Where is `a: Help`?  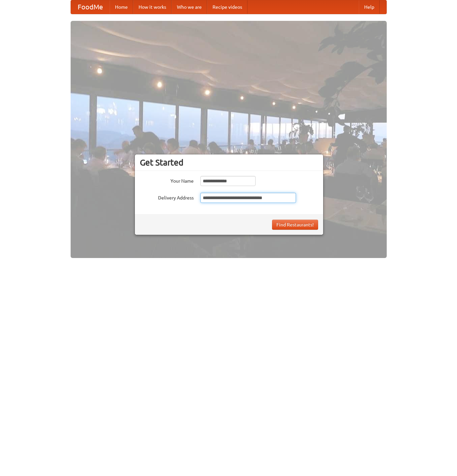 a: Help is located at coordinates (369, 7).